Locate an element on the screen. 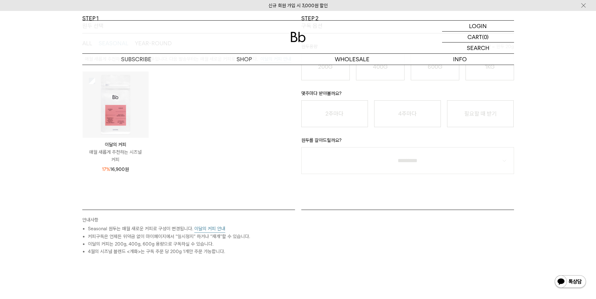 The height and width of the screenshot is (299, 596). p: CART is located at coordinates (474, 37).